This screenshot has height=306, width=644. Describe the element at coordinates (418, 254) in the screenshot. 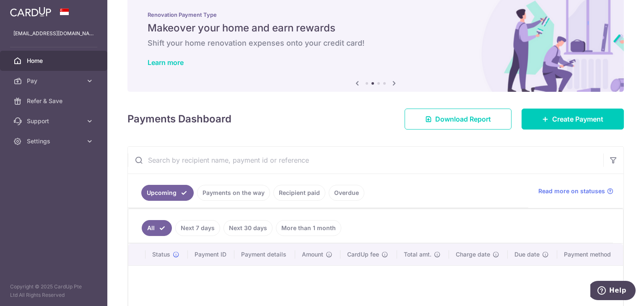

I see `span: Total amt.` at that location.